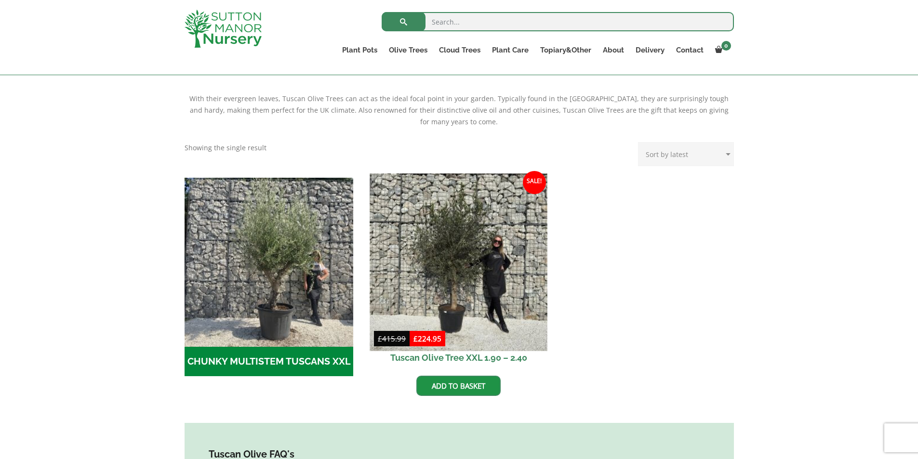  Describe the element at coordinates (614, 50) in the screenshot. I see `a: About` at that location.